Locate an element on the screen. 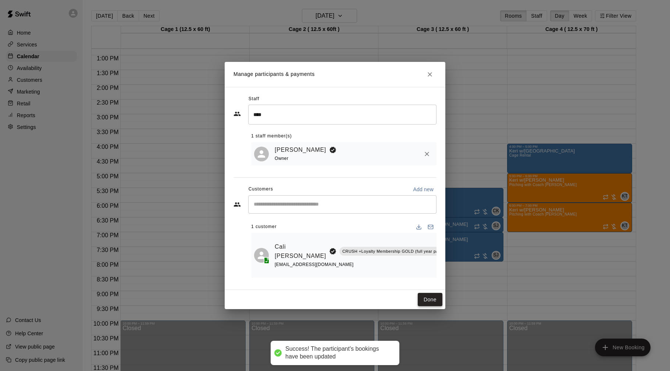  button: Done is located at coordinates (430, 299).